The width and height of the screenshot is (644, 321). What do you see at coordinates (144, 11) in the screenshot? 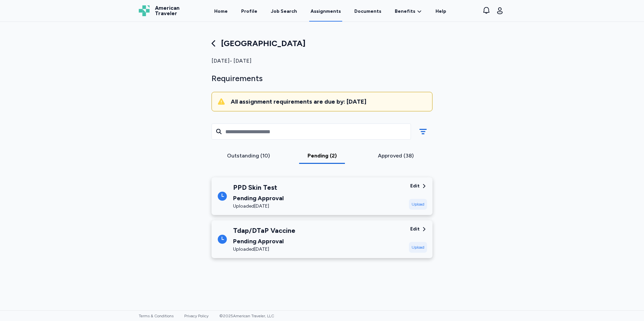
I see `img: Logo` at bounding box center [144, 11].